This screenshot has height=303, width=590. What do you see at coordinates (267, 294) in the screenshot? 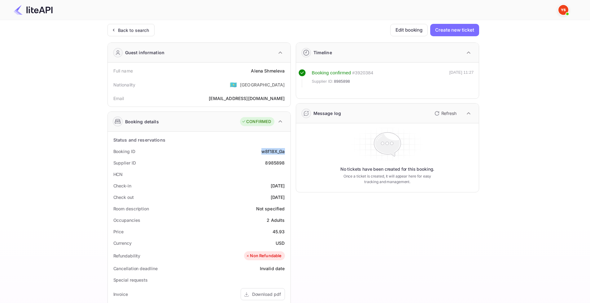
I see `div: Download pdf` at bounding box center [267, 294].